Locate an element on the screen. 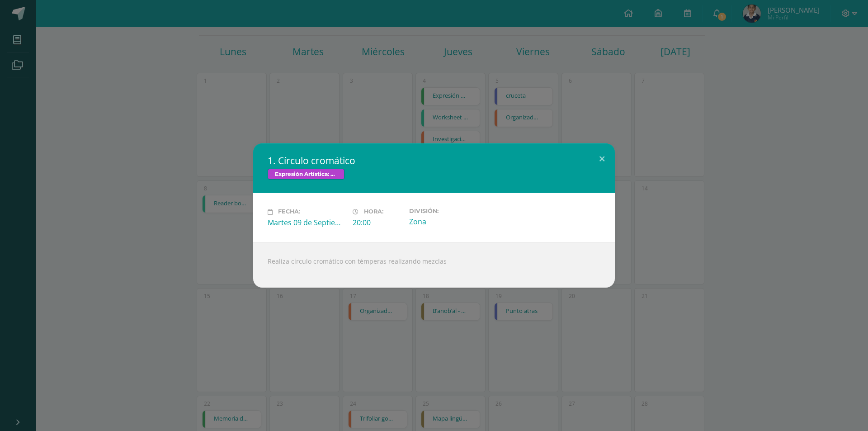 Image resolution: width=868 pixels, height=431 pixels. div: Martes 09 de Septiembre is located at coordinates (306, 223).